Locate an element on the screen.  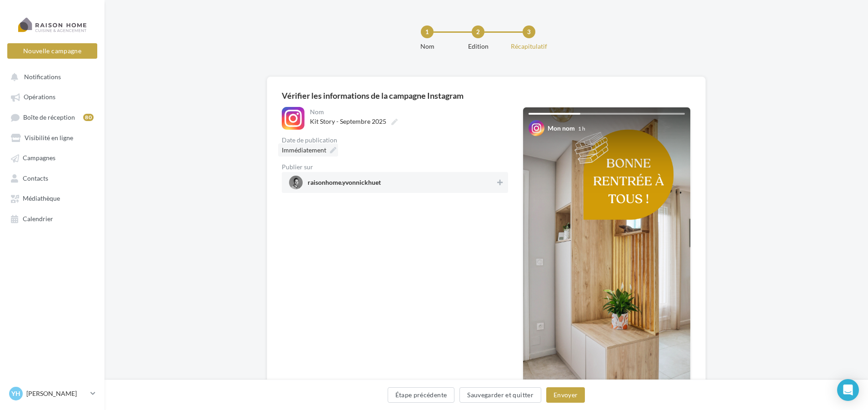
span: Immédiatement is located at coordinates (304, 150).